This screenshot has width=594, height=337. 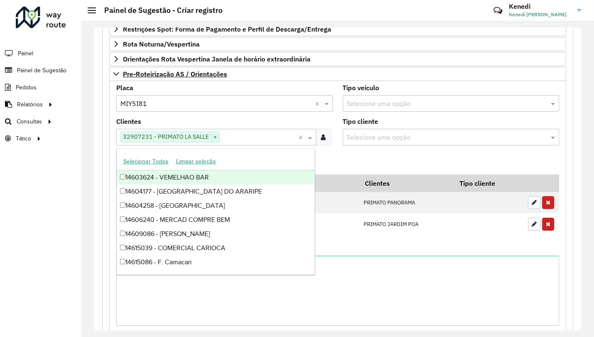 What do you see at coordinates (227, 29) in the screenshot?
I see `span: Restrições Spot: Forma de Pagamento e Perfil de Descarga/Entrega` at bounding box center [227, 29].